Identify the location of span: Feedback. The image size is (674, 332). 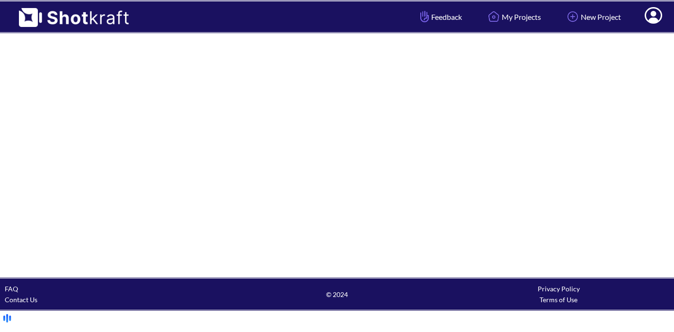
(440, 17).